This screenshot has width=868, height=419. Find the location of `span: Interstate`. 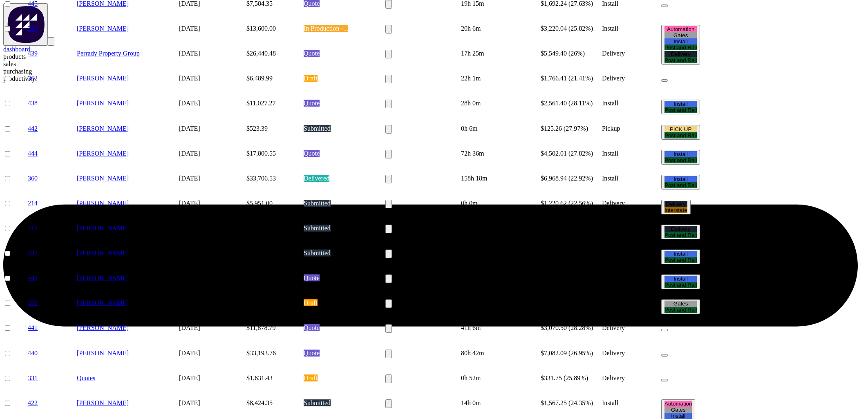

span: Interstate is located at coordinates (676, 209).